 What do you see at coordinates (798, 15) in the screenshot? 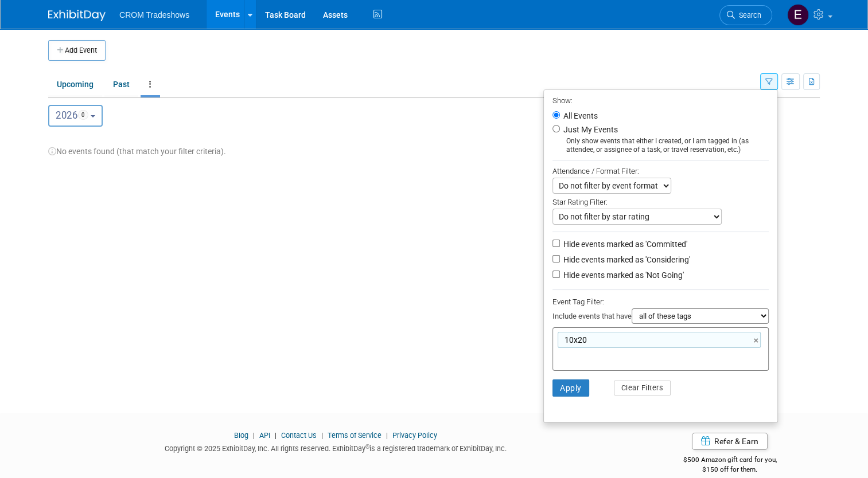
I see `img: Emily Williams` at bounding box center [798, 15].